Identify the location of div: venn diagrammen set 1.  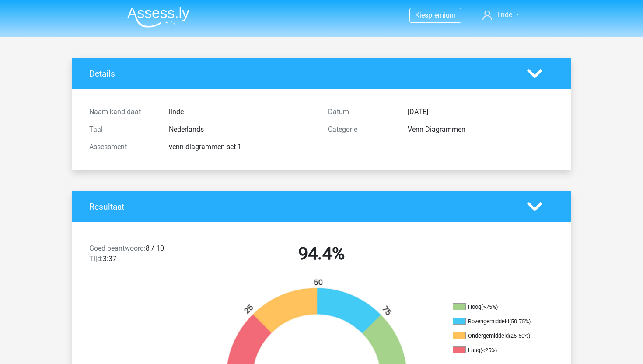
(242, 147).